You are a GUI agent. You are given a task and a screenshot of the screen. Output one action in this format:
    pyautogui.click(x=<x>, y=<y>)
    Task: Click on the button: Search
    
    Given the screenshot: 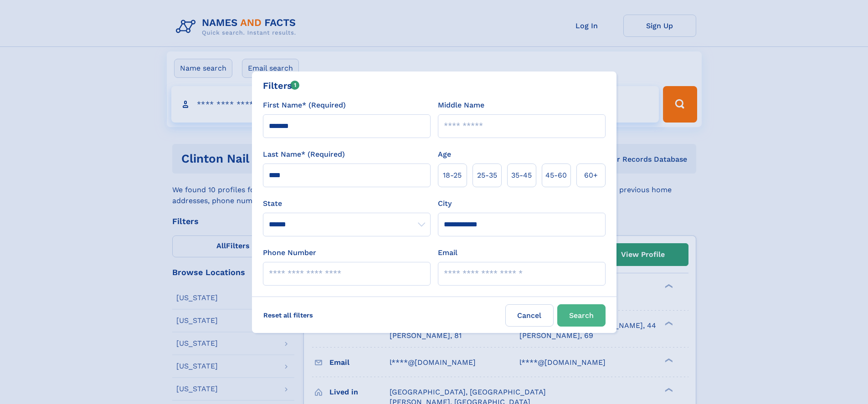 What is the action you would take?
    pyautogui.click(x=582, y=316)
    